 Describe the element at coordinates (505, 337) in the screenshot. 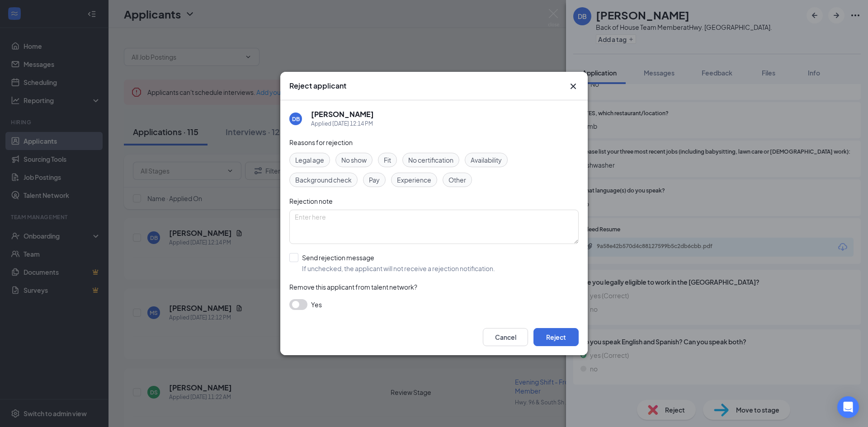

I see `button: Cancel` at that location.